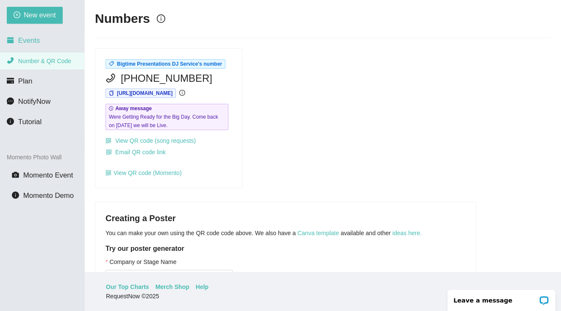  What do you see at coordinates (48, 175) in the screenshot?
I see `span: Momento Event` at bounding box center [48, 175].